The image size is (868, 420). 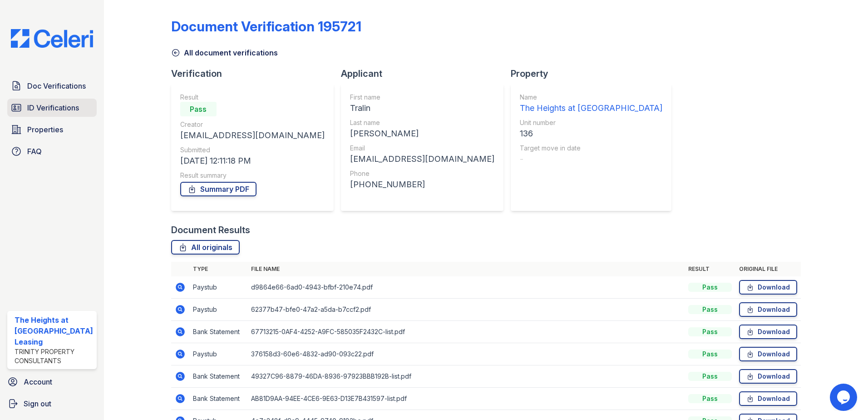 I want to click on div: Applicant, so click(x=426, y=73).